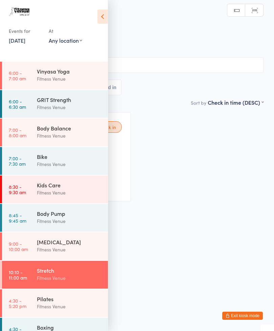 This screenshot has height=331, width=274. I want to click on time: 10:10 - 11:00 am, so click(18, 275).